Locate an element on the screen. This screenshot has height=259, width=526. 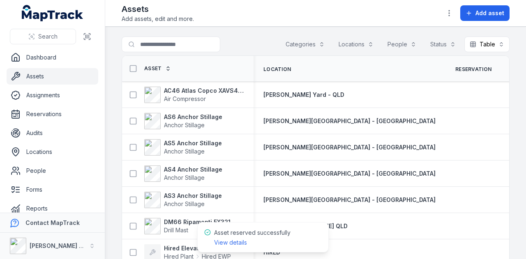
a: AS4 Anchor StillageAnchor Stillage is located at coordinates (183, 174).